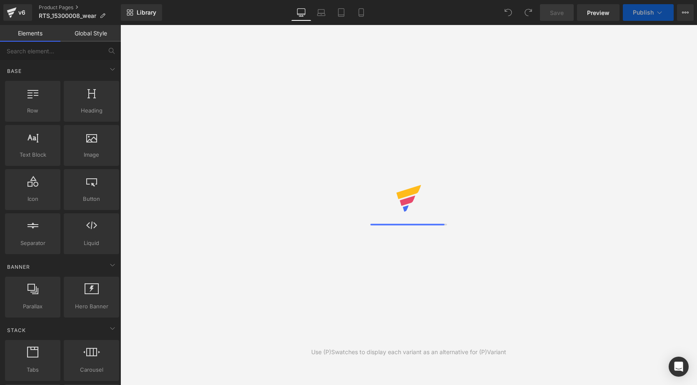  I want to click on button: Publish, so click(648, 12).